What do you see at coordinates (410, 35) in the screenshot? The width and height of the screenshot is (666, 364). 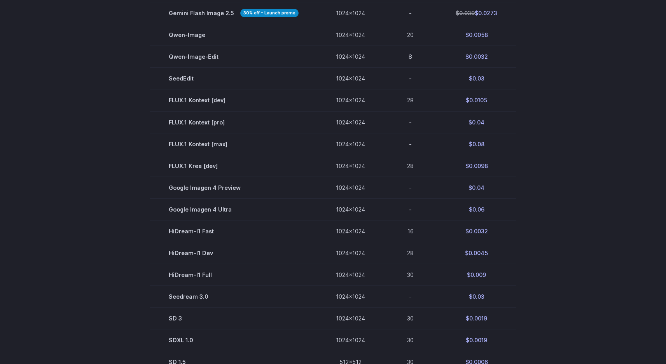 I see `td: 20` at bounding box center [410, 35].